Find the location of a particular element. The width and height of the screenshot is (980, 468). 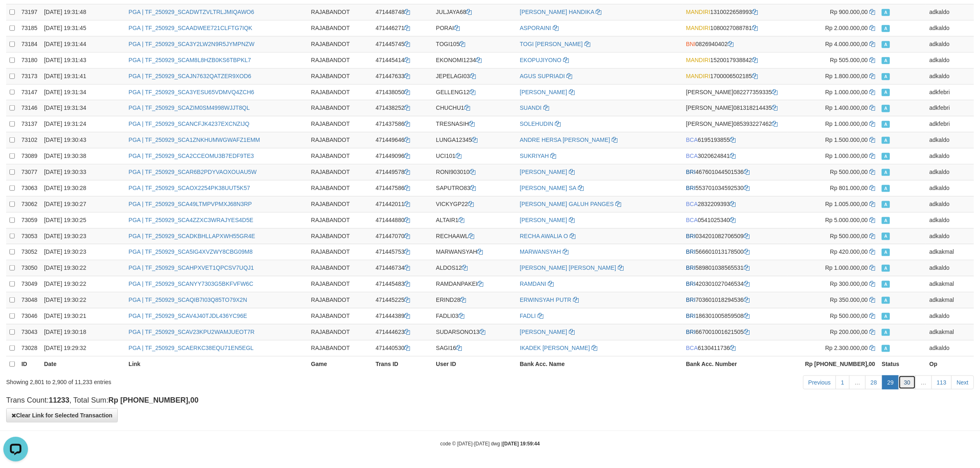

a: AGUS SUPRIADI is located at coordinates (542, 76).